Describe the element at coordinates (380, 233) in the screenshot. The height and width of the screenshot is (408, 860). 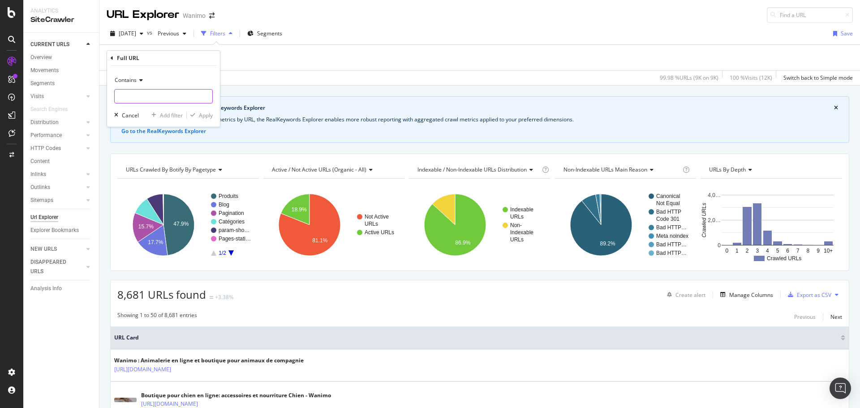
I see `text: Active URLs` at that location.